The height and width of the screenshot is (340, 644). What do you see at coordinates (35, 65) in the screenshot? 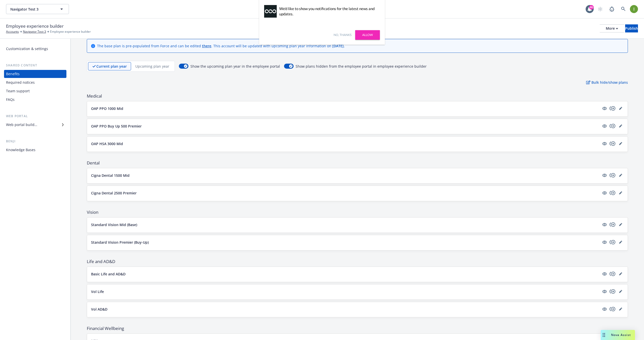
I see `div: Shared content` at bounding box center [35, 65].